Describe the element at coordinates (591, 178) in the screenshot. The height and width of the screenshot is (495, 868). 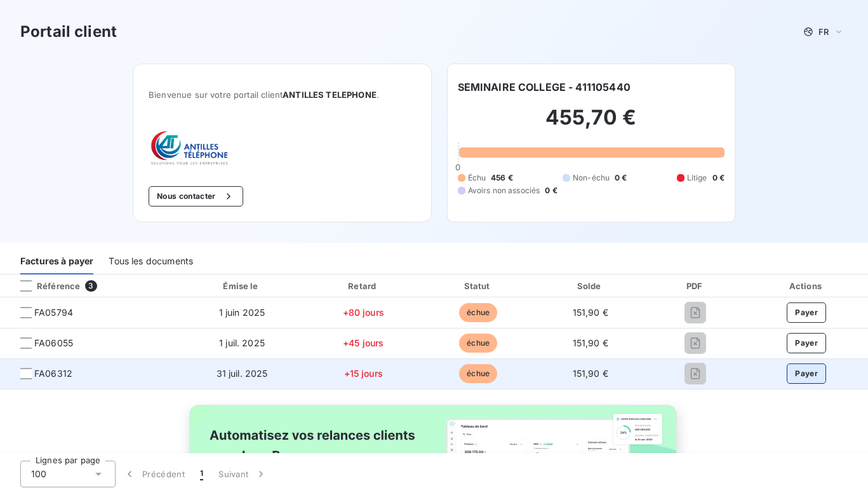
I see `span: Non-échu` at that location.